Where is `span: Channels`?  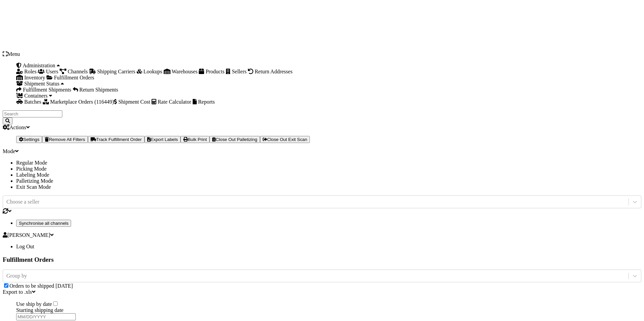 span: Channels is located at coordinates (77, 72).